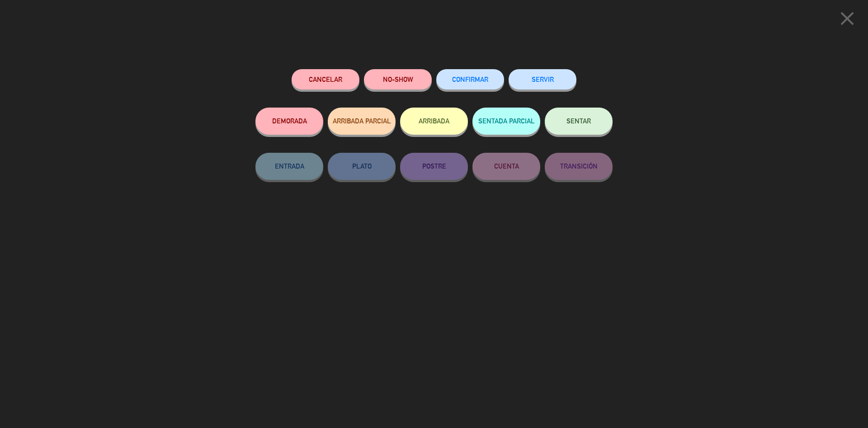  I want to click on button: CUENTA, so click(506, 166).